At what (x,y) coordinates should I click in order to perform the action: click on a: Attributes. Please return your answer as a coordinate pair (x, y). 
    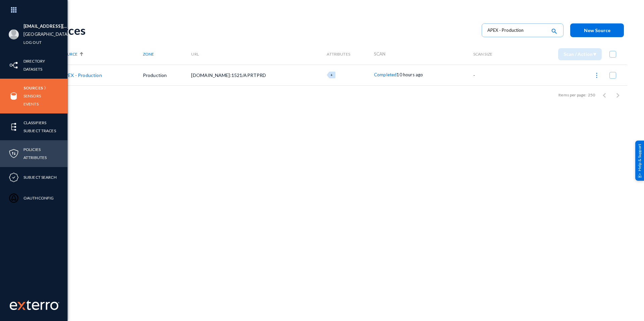
    Looking at the image, I should click on (35, 157).